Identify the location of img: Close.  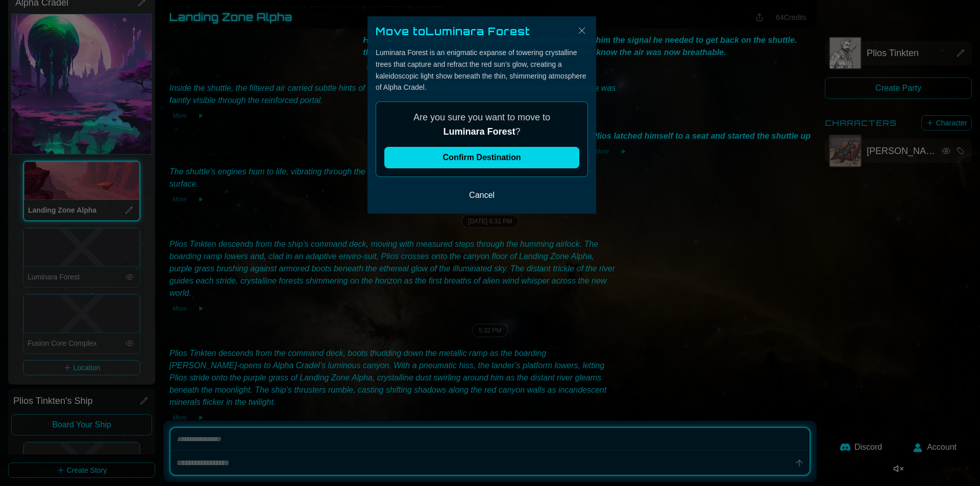
(582, 30).